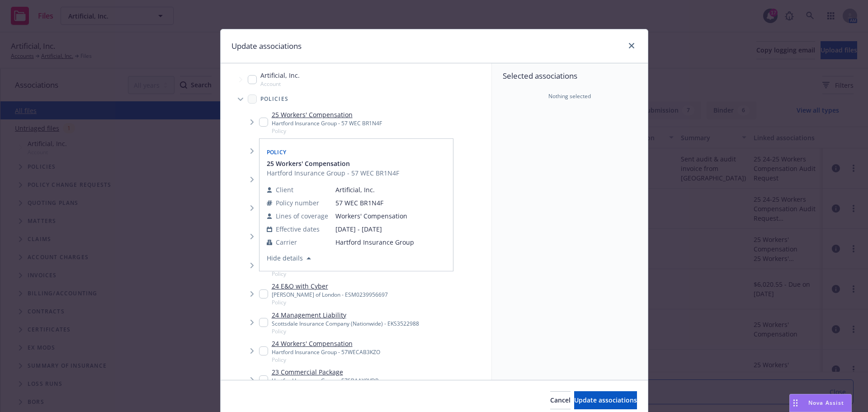 The height and width of the screenshot is (412, 868). What do you see at coordinates (332, 164) in the screenshot?
I see `button: 25 Workers' Compensation` at bounding box center [332, 164].